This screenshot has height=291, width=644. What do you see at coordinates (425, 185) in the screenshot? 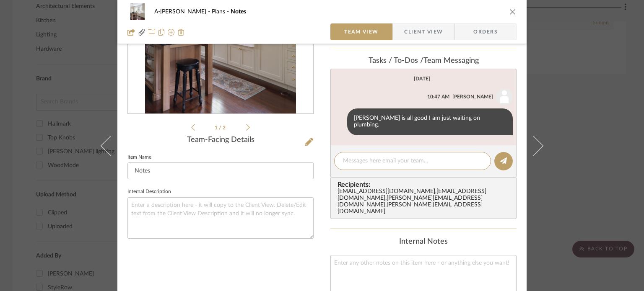
I see `span: Recipients:` at bounding box center [425, 185].